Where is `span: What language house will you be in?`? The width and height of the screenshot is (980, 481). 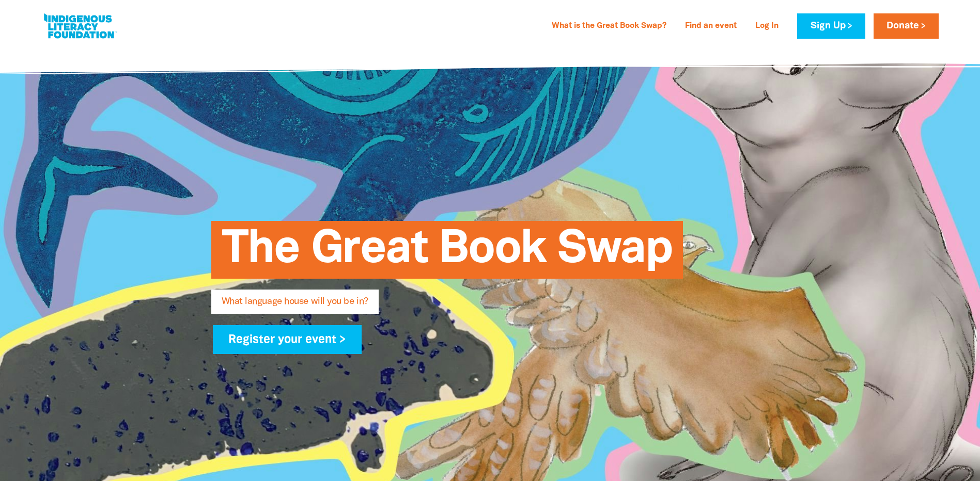
span: What language house will you be in? is located at coordinates (295, 306).